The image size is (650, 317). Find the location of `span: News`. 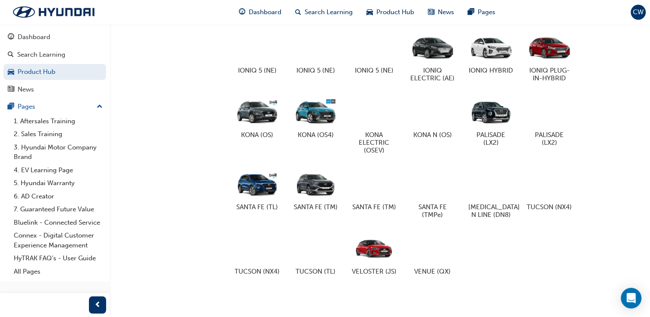

span: News is located at coordinates (446, 12).